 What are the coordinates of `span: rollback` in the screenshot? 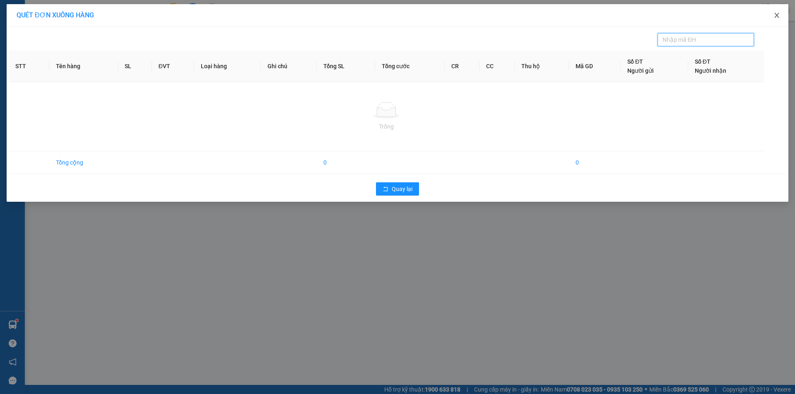 It's located at (385, 190).